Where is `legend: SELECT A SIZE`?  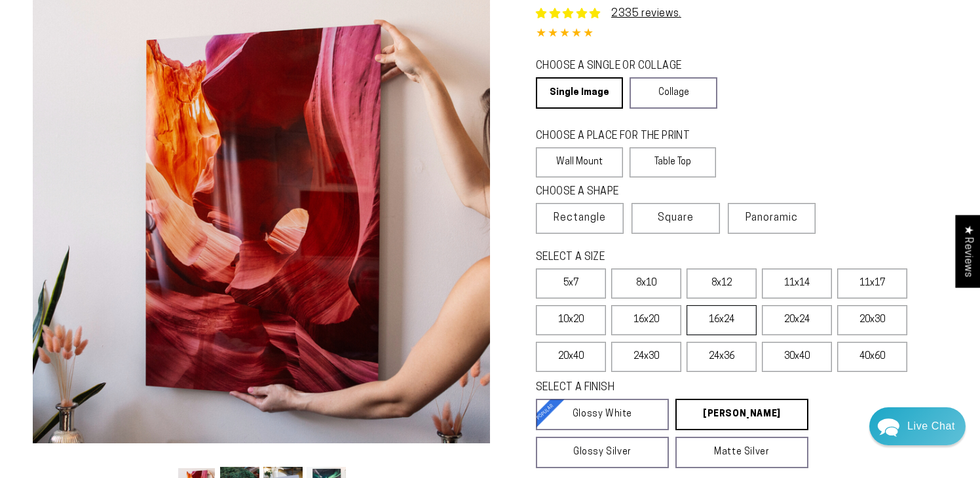 legend: SELECT A SIZE is located at coordinates (656, 257).